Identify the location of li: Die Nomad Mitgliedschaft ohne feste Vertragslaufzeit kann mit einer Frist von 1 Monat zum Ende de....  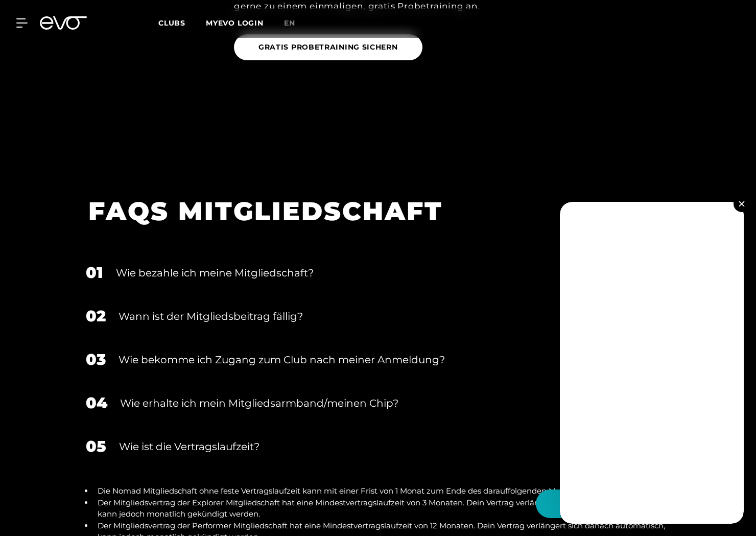
(381, 491).